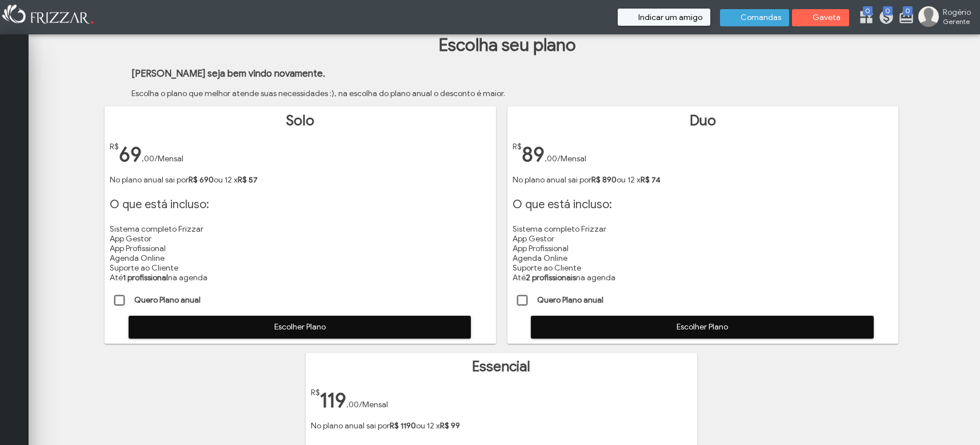  What do you see at coordinates (760, 18) in the screenshot?
I see `span: Comandas` at bounding box center [760, 18].